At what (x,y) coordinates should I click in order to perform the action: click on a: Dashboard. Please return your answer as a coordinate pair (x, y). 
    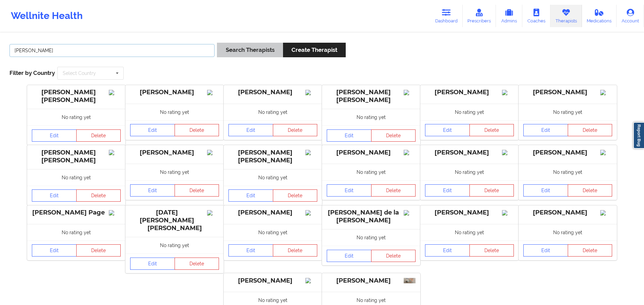
    Looking at the image, I should click on (446, 16).